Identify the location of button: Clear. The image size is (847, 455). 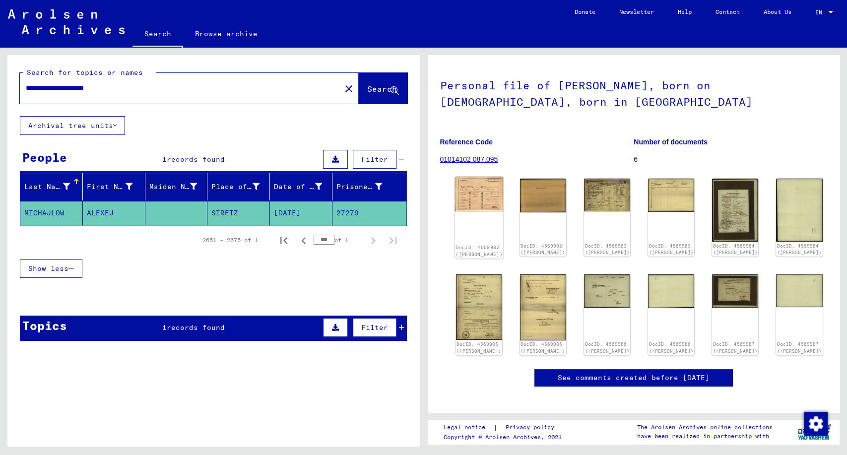
(349, 88).